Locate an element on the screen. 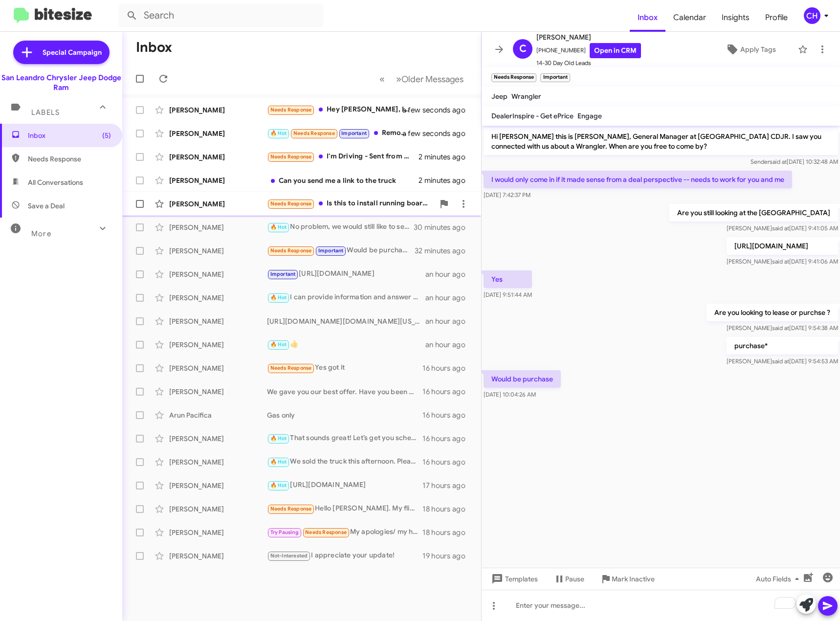 Image resolution: width=840 pixels, height=621 pixels. button: Apply Tags is located at coordinates (751, 50).